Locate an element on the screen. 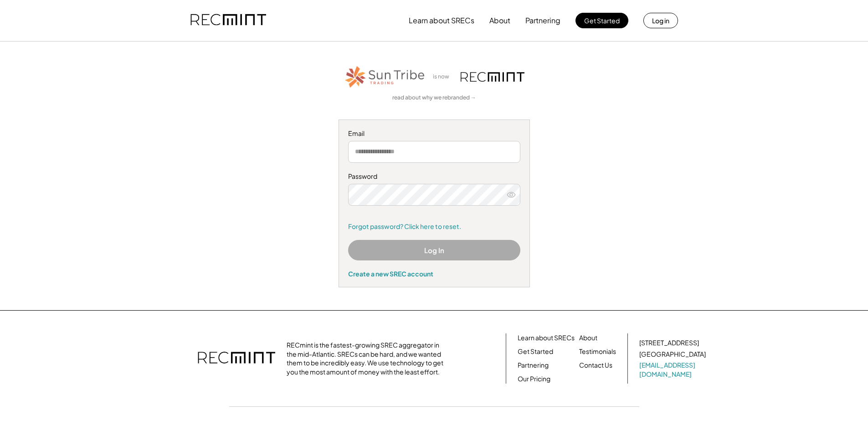 The width and height of the screenshot is (868, 426). a: Learn about SRECs is located at coordinates (546, 338).